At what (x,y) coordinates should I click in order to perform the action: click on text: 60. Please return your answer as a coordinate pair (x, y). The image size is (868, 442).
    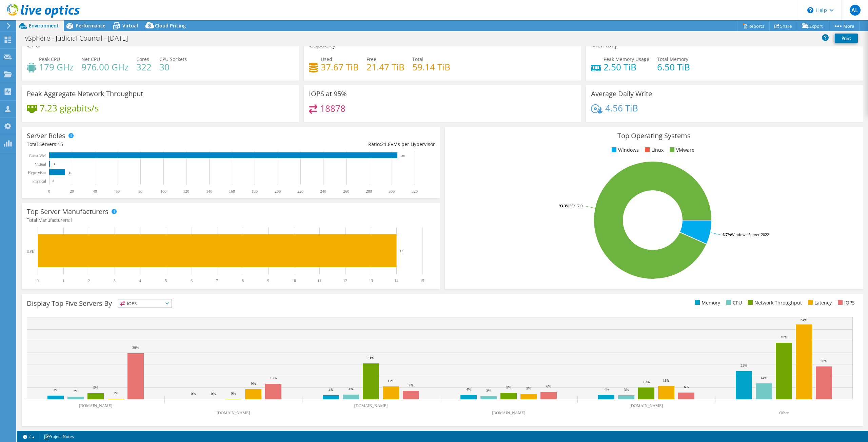
    Looking at the image, I should click on (117, 192).